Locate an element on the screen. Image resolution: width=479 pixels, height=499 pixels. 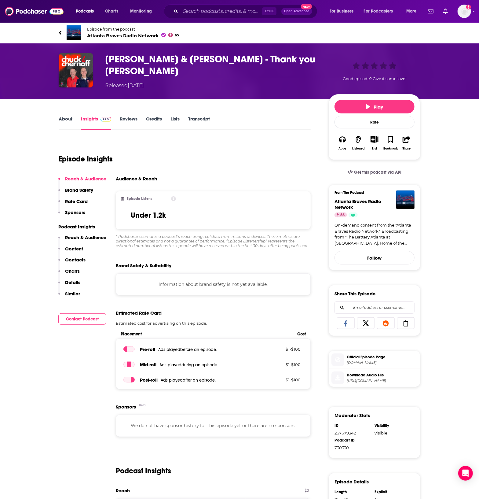
span: Post -roll is located at coordinates (149, 380).